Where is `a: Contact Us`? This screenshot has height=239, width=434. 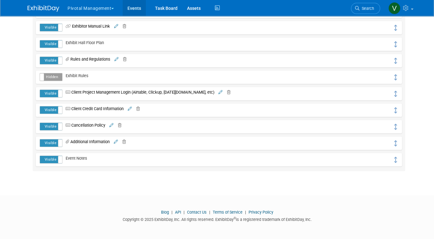
a: Contact Us is located at coordinates (197, 212).